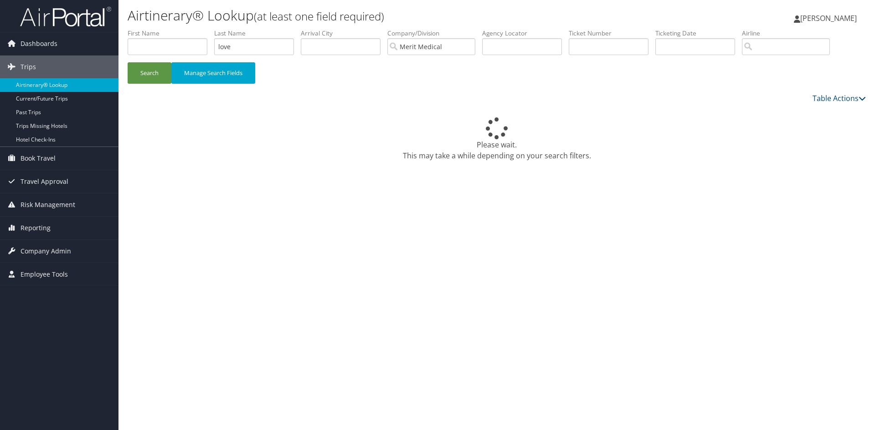 The height and width of the screenshot is (430, 875). Describe the element at coordinates (46, 251) in the screenshot. I see `span: Company Admin` at that location.